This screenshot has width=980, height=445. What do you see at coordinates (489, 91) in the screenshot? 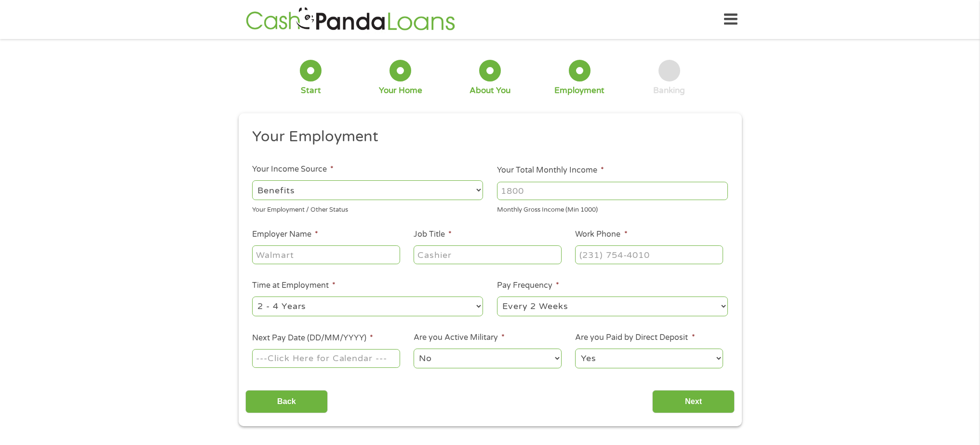
I see `div: About You` at bounding box center [489, 91].